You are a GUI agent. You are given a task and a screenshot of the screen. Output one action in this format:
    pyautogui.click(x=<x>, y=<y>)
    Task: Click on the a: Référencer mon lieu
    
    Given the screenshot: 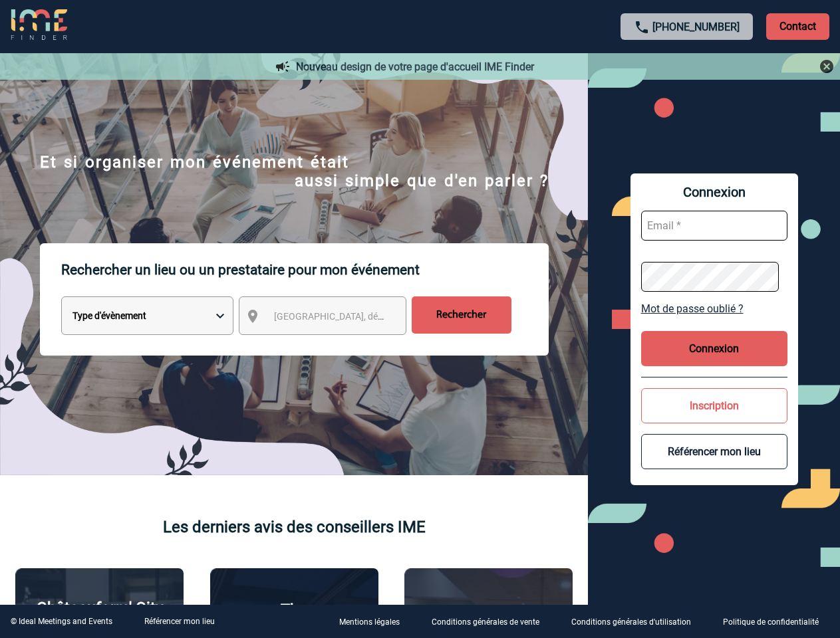 What is the action you would take?
    pyautogui.click(x=179, y=621)
    